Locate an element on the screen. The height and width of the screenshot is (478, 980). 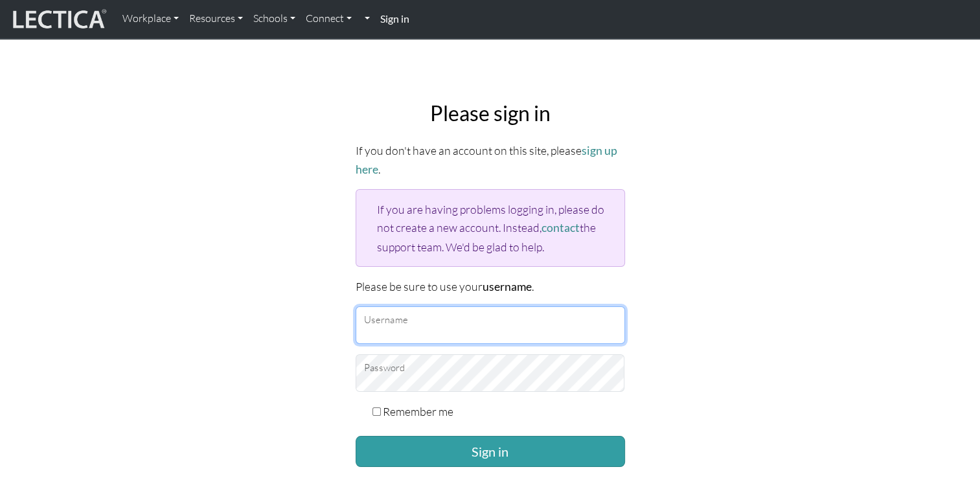
img: lecticalive is located at coordinates (58, 19).